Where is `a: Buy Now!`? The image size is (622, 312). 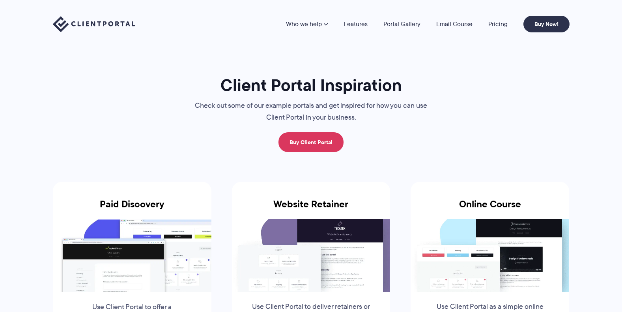
a: Buy Now! is located at coordinates (547, 24).